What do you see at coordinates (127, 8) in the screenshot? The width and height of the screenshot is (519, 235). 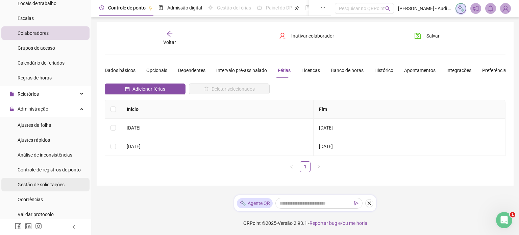 I see `span: Controle de ponto` at bounding box center [127, 8].